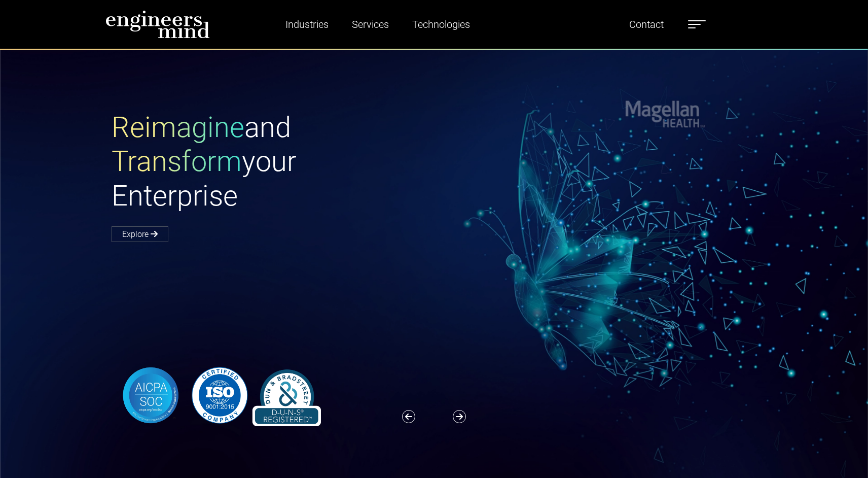  I want to click on img: logo, so click(158, 24).